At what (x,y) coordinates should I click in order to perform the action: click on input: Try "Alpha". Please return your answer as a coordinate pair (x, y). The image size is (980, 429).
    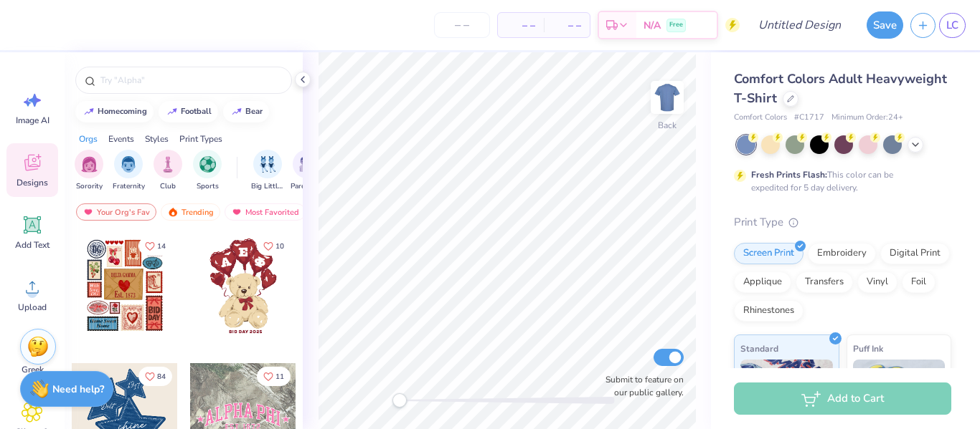
    Looking at the image, I should click on (191, 80).